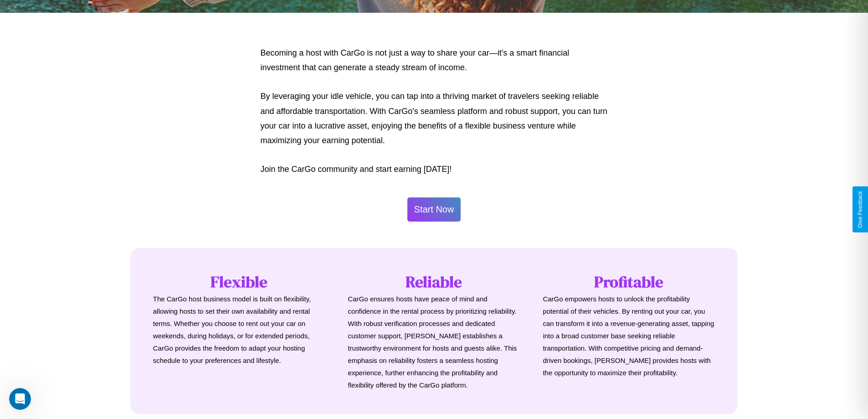  Describe the element at coordinates (434, 60) in the screenshot. I see `p: Becoming a host with CarGo is not just a way to share your car—it's a smart financial investment ...` at that location.